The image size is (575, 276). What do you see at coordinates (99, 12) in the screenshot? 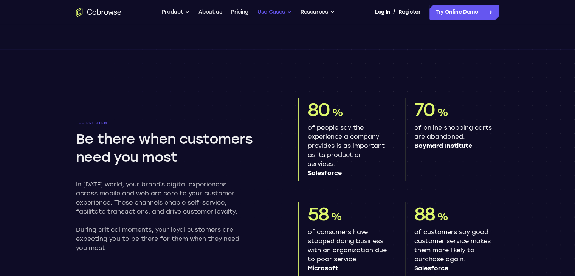
I see `a: Go to the home page` at bounding box center [99, 12].